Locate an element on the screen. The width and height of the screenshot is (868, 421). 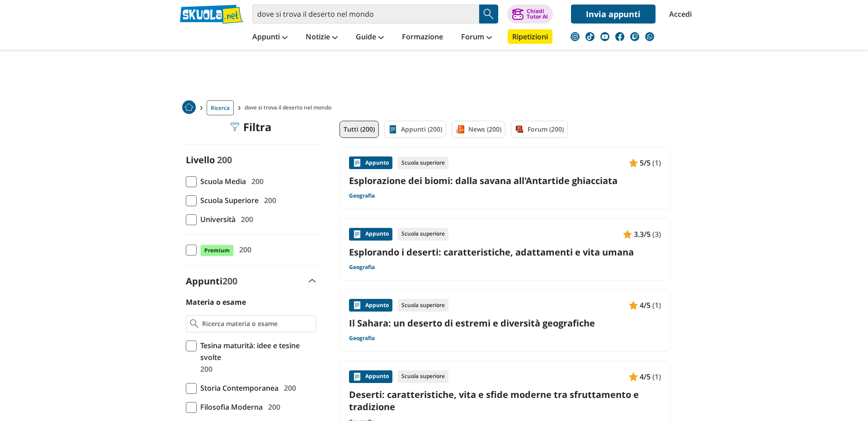
a: News (200) is located at coordinates (478, 130).